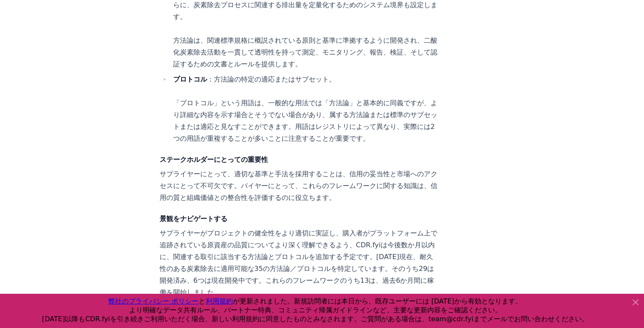 Image resolution: width=644 pixels, height=328 pixels. What do you see at coordinates (193, 218) in the screenshot?
I see `font: 景観をナビゲートする` at bounding box center [193, 218].